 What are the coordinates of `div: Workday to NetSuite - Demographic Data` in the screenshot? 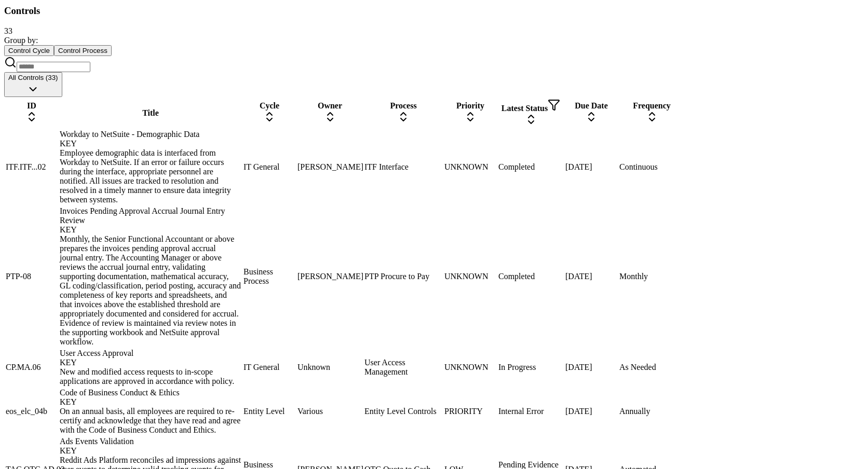 It's located at (151, 139).